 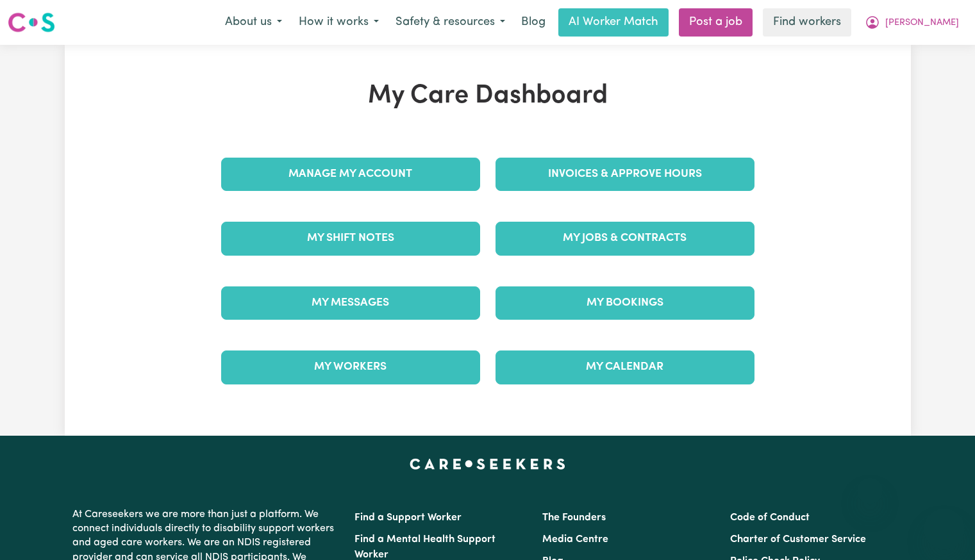 I want to click on a: Careseekers logo, so click(x=31, y=22).